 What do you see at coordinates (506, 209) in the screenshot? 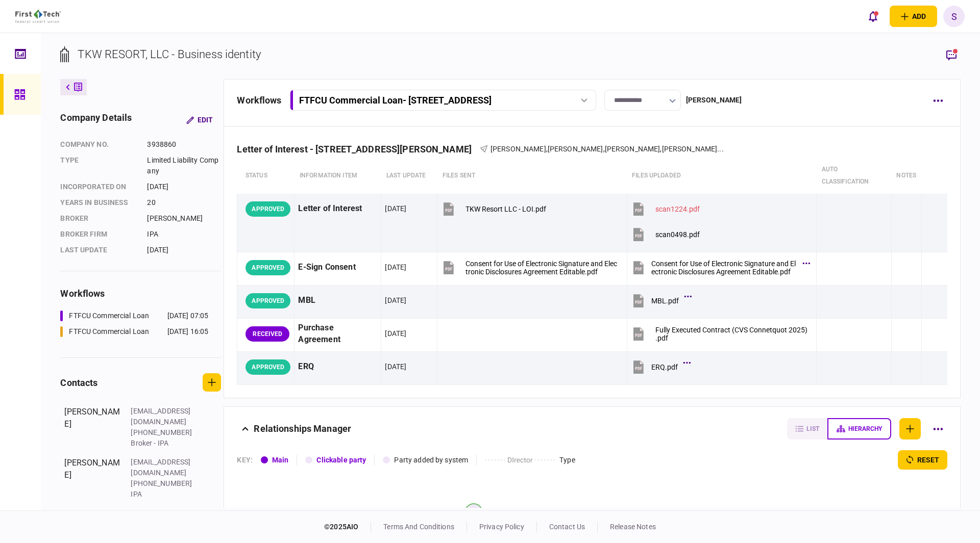
I see `div: TKW Resort LLC - LOI.pdf` at bounding box center [506, 209].